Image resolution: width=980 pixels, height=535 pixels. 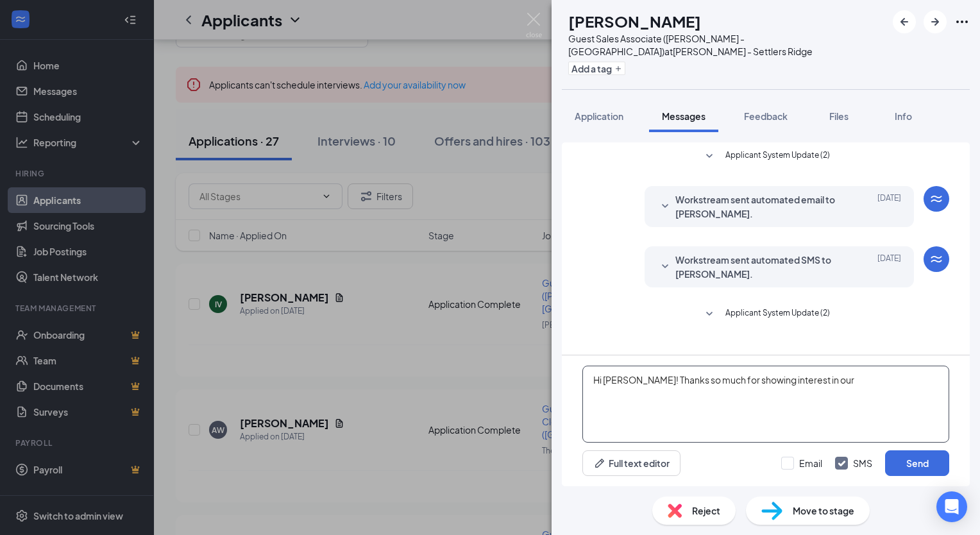 What do you see at coordinates (684, 116) in the screenshot?
I see `span: Messages` at bounding box center [684, 116].